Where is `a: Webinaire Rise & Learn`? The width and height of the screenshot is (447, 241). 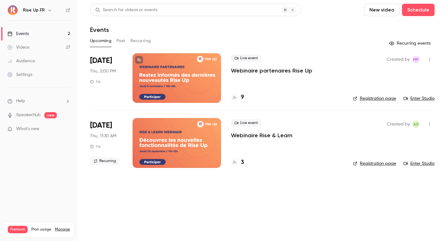
a: Webinaire Rise & Learn is located at coordinates (261, 136).